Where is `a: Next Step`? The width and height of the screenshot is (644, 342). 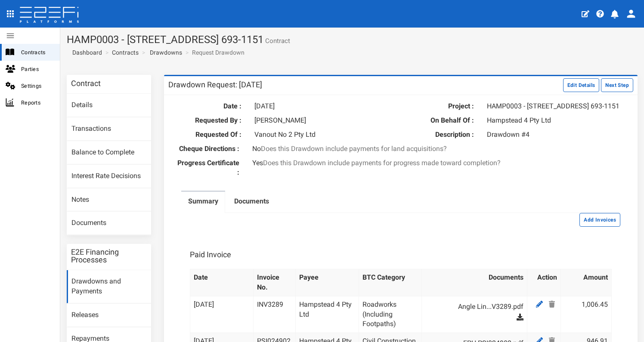 a: Next Step is located at coordinates (617, 84).